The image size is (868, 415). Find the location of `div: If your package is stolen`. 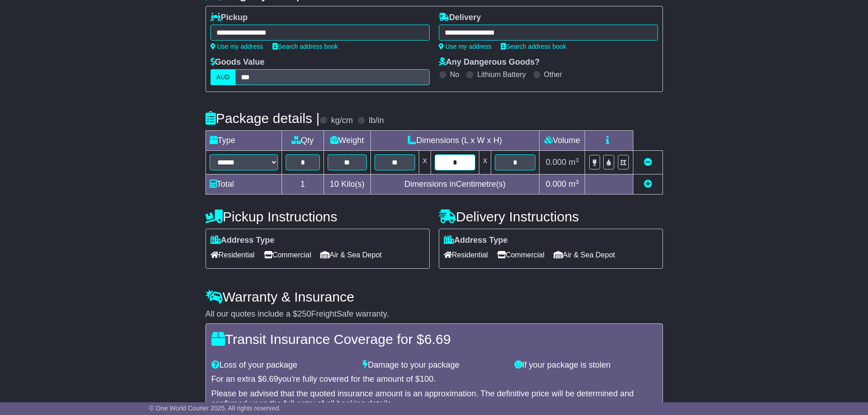

div: If your package is stolen is located at coordinates (586, 365).